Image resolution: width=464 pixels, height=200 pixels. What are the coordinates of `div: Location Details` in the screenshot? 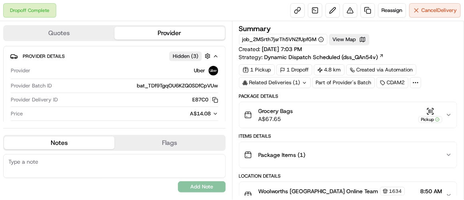 It's located at (348, 176).